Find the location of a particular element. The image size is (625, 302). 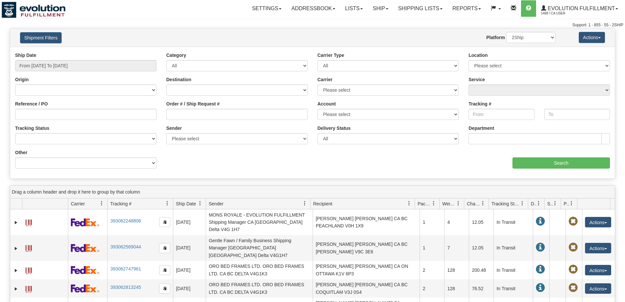

td: 200.48 is located at coordinates (481, 270).